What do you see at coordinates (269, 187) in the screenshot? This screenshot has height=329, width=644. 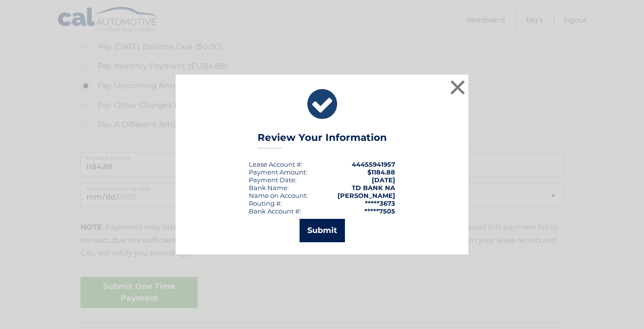 I see `div: Bank Name:` at bounding box center [269, 187].